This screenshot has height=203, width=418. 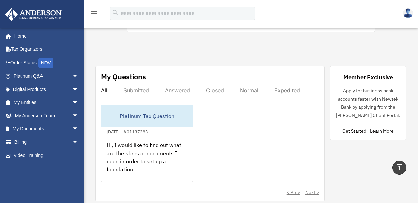 I want to click on i: menu, so click(x=94, y=13).